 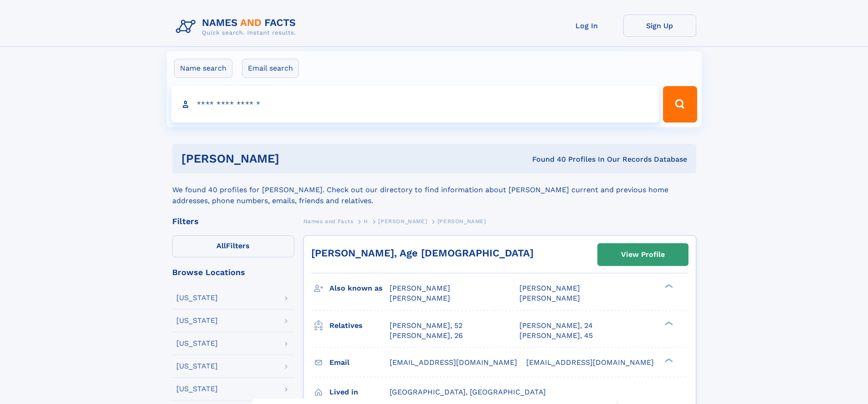 I want to click on h3: Email, so click(x=360, y=363).